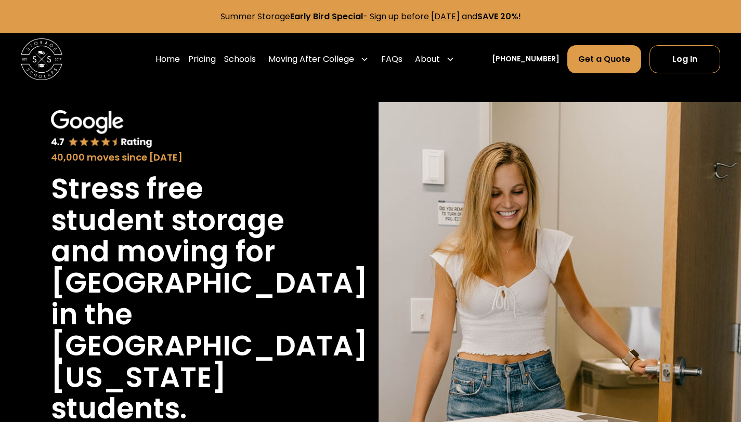 The height and width of the screenshot is (422, 741). I want to click on a: FAQs, so click(392, 59).